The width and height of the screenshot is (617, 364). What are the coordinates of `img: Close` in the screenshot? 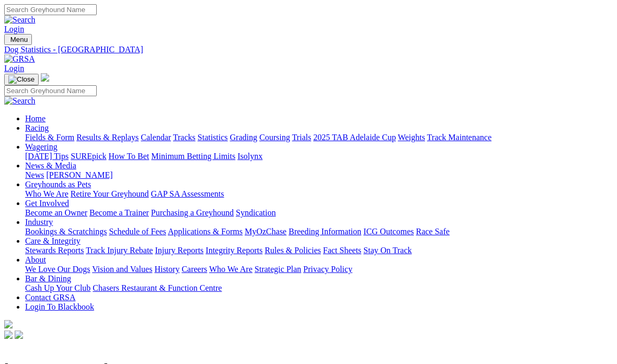 It's located at (22, 80).